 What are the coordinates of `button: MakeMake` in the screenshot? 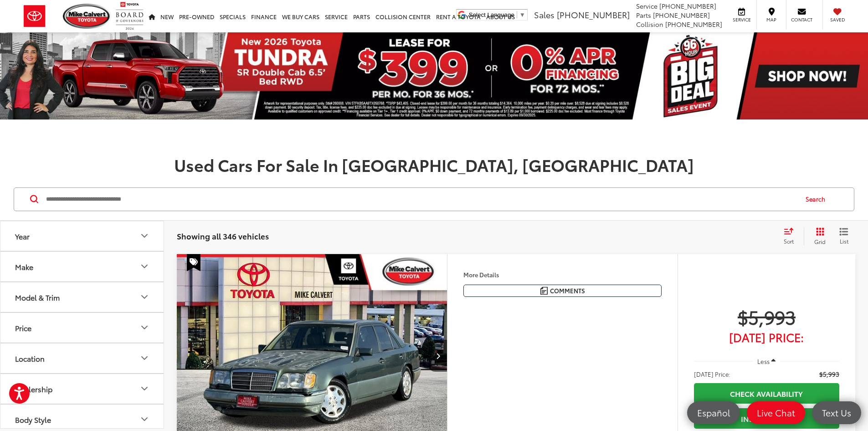 It's located at (82, 266).